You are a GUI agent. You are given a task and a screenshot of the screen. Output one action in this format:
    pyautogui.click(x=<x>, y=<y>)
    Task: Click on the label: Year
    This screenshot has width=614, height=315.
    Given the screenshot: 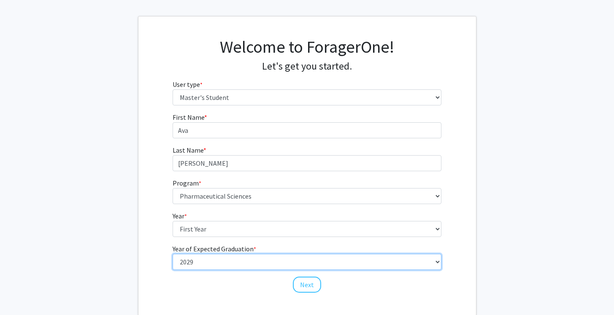 What is the action you would take?
    pyautogui.click(x=180, y=216)
    